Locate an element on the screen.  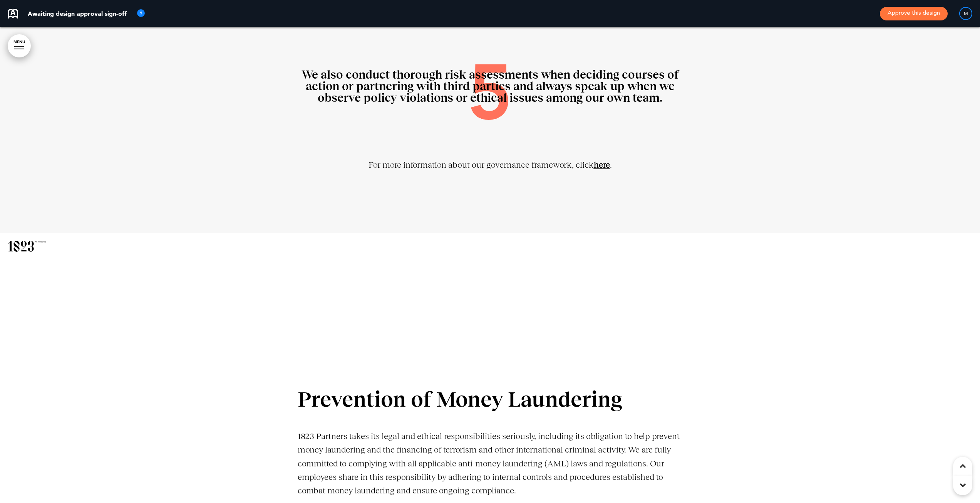
a: here is located at coordinates (602, 165).